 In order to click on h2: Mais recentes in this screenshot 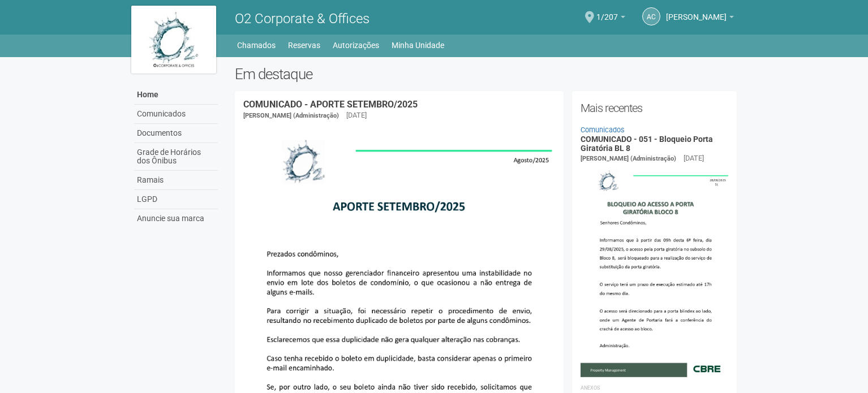, I will do `click(654, 108)`.